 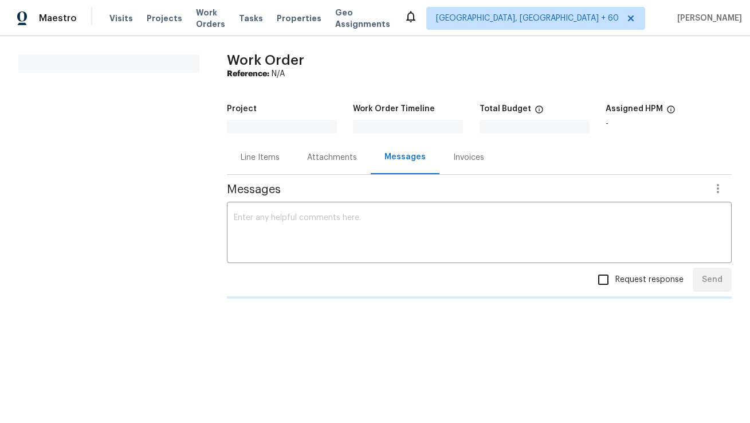 What do you see at coordinates (58, 18) in the screenshot?
I see `span: Maestro` at bounding box center [58, 18].